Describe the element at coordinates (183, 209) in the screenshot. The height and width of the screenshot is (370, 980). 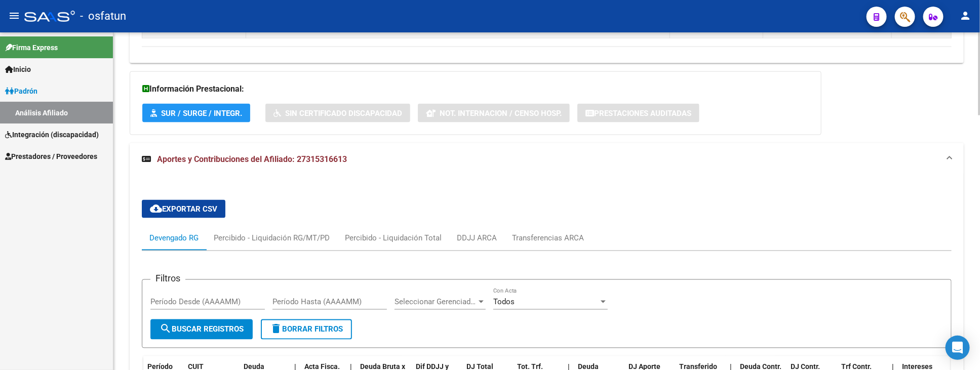
I see `span: Exportar CSV` at that location.